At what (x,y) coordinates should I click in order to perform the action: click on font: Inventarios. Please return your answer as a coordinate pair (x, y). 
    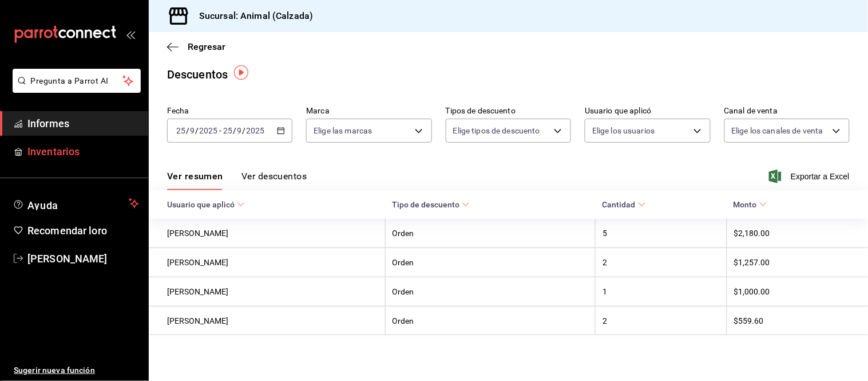
    Looking at the image, I should click on (53, 151).